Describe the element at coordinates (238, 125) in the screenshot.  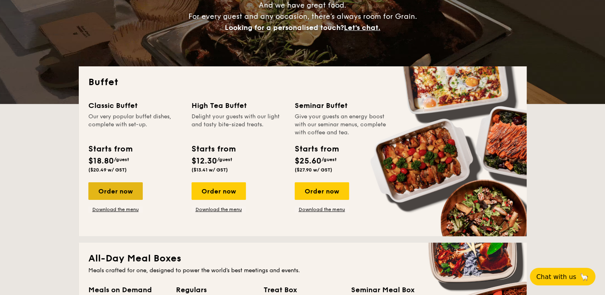
I see `div: Delight your guests with our light and tasty bite-sized treats.` at that location.